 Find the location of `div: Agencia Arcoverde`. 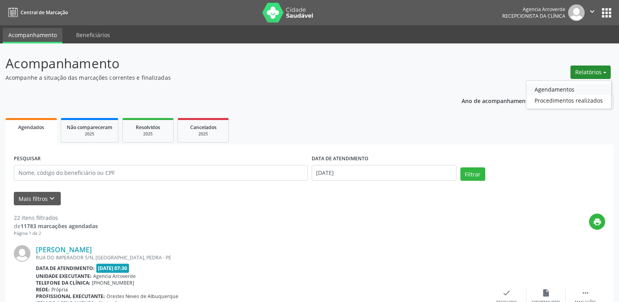

div: Agencia Arcoverde is located at coordinates (534, 9).